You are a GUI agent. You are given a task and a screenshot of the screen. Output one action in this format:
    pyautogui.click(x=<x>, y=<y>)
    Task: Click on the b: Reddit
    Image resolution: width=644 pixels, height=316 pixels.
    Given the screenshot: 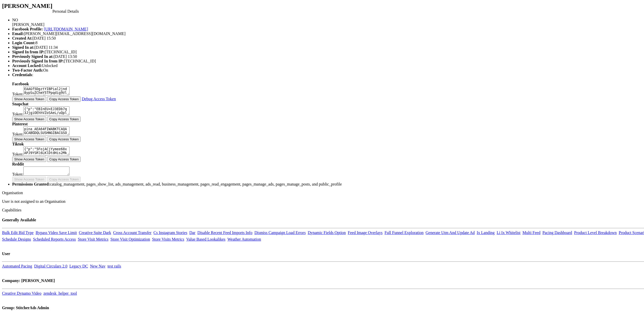 What is the action you would take?
    pyautogui.click(x=18, y=163)
    